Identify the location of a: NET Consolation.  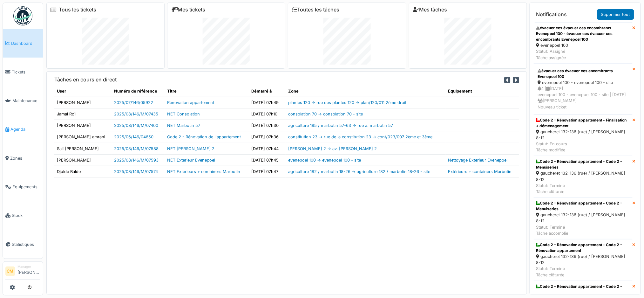
(183, 114).